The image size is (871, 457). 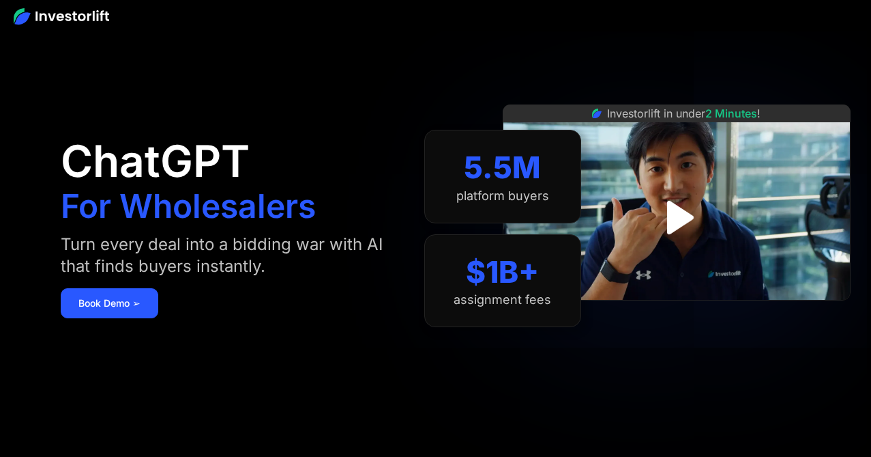 I want to click on div: assignment fees, so click(x=502, y=300).